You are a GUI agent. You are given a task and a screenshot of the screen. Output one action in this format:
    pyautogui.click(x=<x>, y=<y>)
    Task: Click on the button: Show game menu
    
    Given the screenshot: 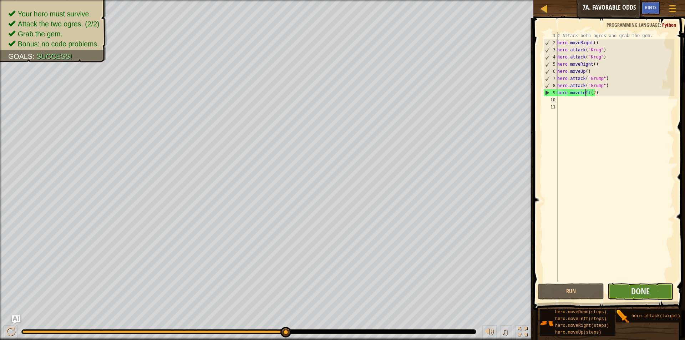 What is the action you would take?
    pyautogui.click(x=672, y=10)
    